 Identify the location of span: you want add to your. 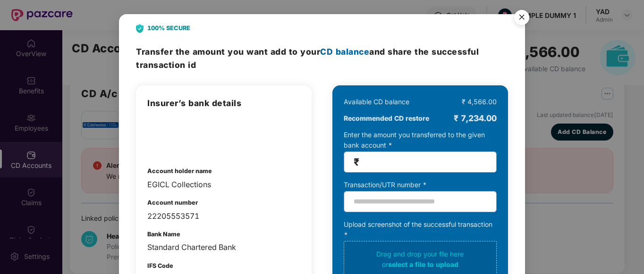
(298, 51).